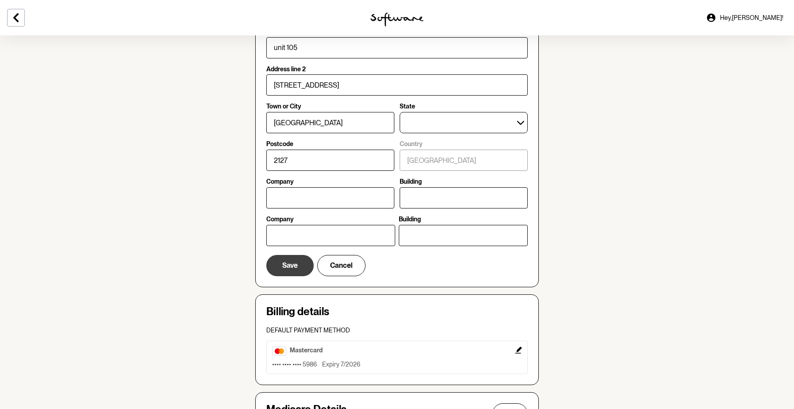  What do you see at coordinates (341, 364) in the screenshot?
I see `p: Expiry 7/2026` at bounding box center [341, 364].